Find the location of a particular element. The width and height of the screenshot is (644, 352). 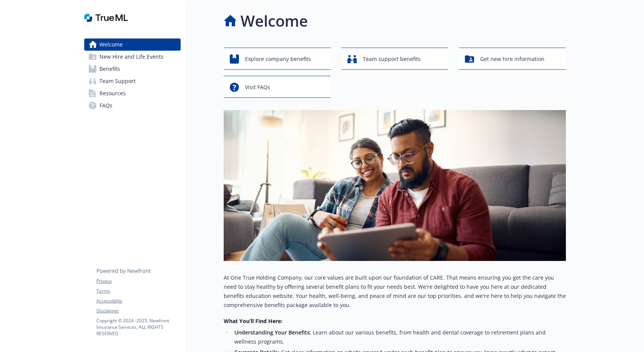

p: Copyright © 2024 - 2025 , Newfront Insurance Services, ALL RIGHTS RESERVED is located at coordinates (138, 327).